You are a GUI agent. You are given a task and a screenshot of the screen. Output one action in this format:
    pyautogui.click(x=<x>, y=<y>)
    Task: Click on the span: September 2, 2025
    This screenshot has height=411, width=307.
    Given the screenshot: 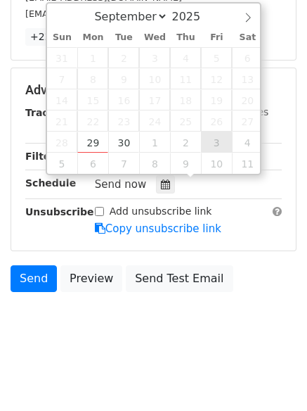 What is the action you would take?
    pyautogui.click(x=124, y=58)
    